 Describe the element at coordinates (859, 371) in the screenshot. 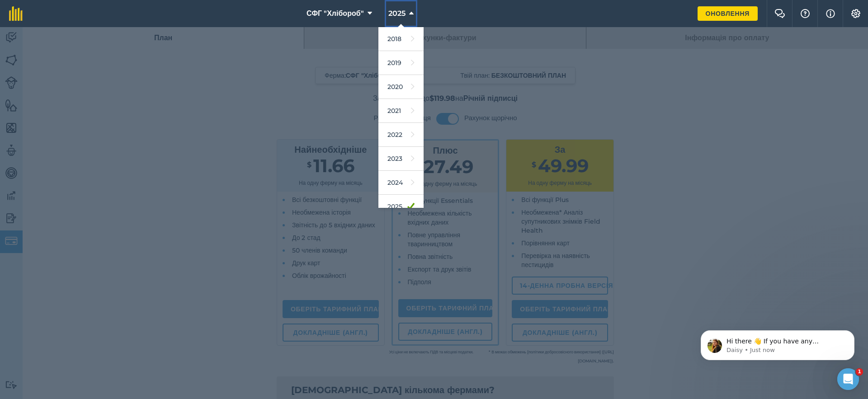

I see `span: 1` at that location.